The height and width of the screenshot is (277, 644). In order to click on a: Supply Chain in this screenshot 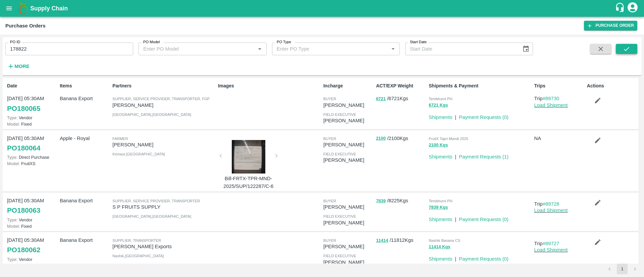, I will do `click(322, 8)`.